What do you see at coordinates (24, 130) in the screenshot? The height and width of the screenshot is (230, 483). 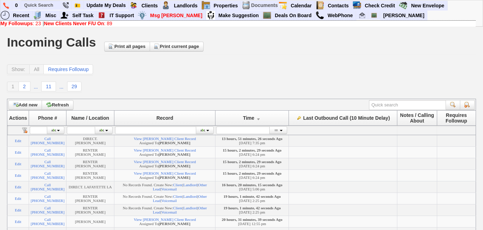 I see `a: Reset filter row` at bounding box center [24, 130].